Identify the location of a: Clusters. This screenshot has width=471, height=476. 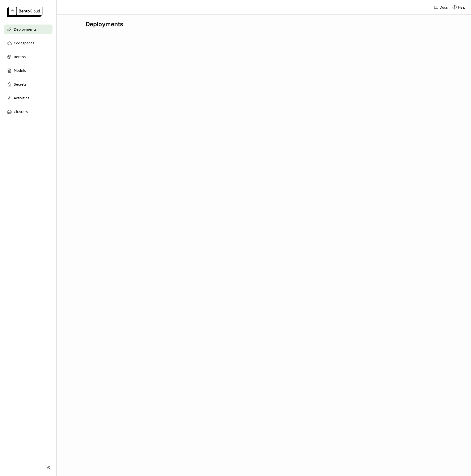
(28, 112).